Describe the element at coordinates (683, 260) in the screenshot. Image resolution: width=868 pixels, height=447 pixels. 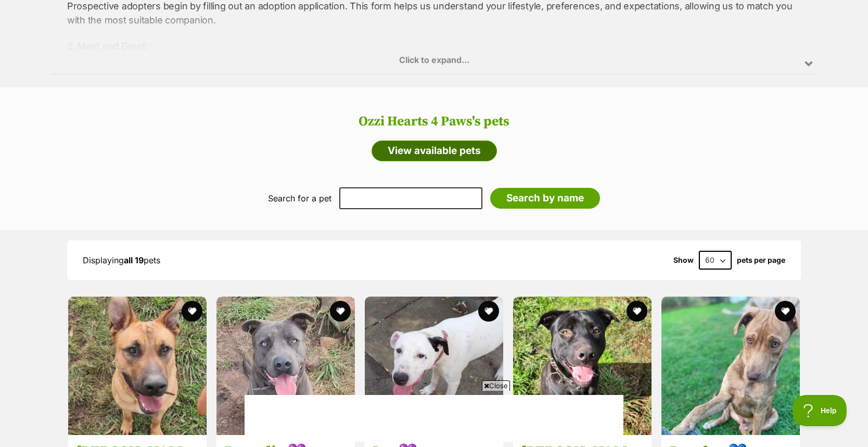
I see `span: Show` at that location.